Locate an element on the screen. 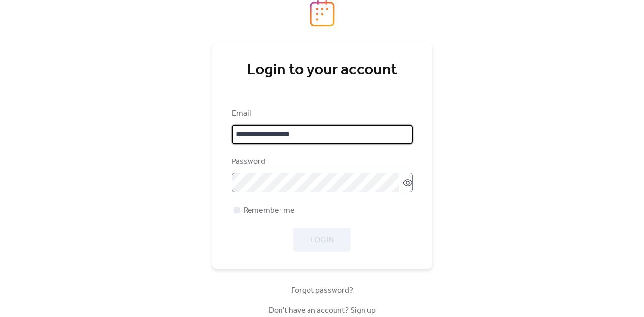 The image size is (644, 317). span: Forgot password? is located at coordinates (322, 291).